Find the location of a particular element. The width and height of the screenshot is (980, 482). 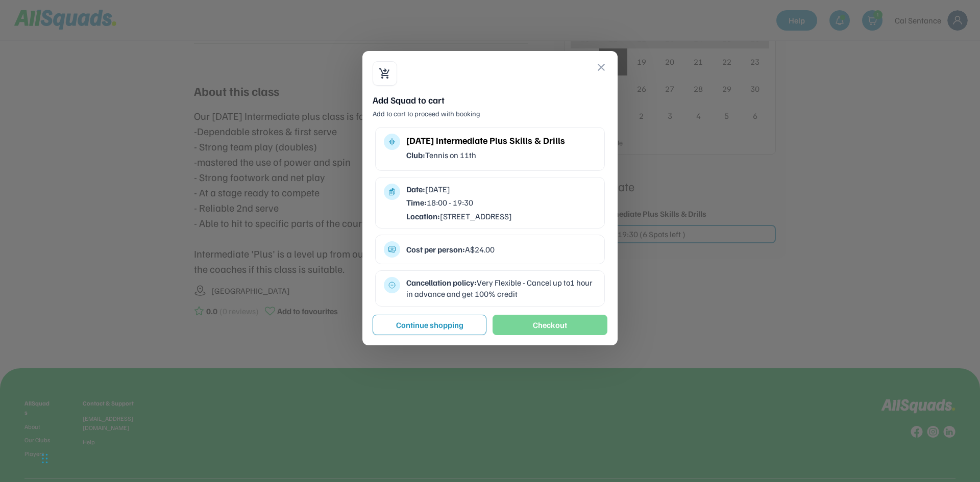

strong: Location: is located at coordinates (423, 216).